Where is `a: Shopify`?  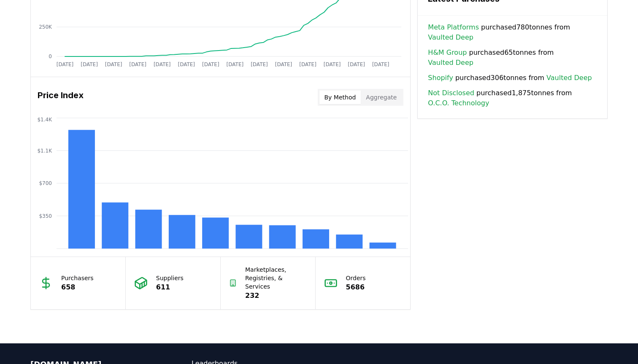 a: Shopify is located at coordinates (441, 78).